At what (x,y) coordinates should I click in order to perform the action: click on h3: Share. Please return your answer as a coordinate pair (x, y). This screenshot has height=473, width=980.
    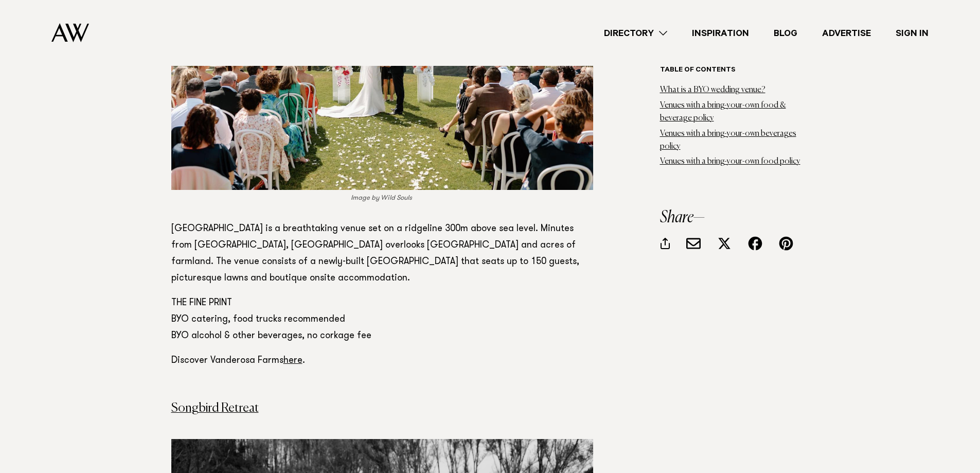
    Looking at the image, I should click on (734, 218).